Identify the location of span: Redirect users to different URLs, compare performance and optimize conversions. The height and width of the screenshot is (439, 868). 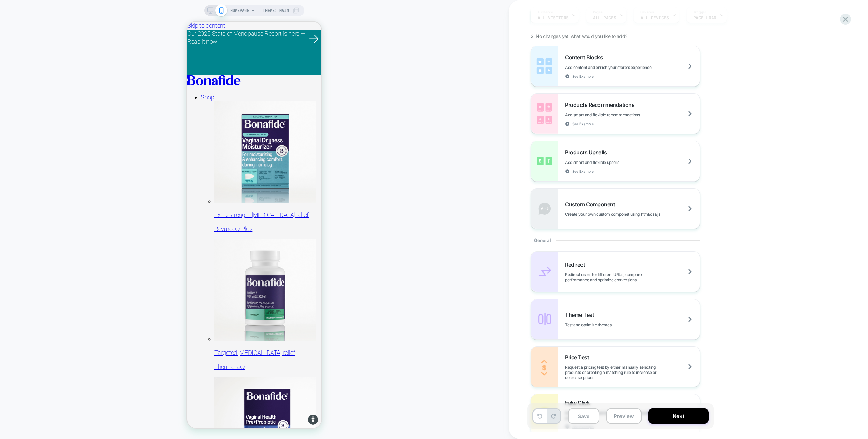
(632, 277).